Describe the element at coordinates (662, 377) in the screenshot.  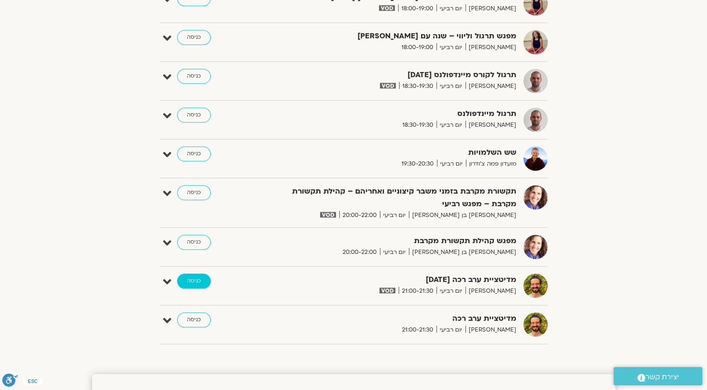
I see `span: יצירת קשר` at that location.